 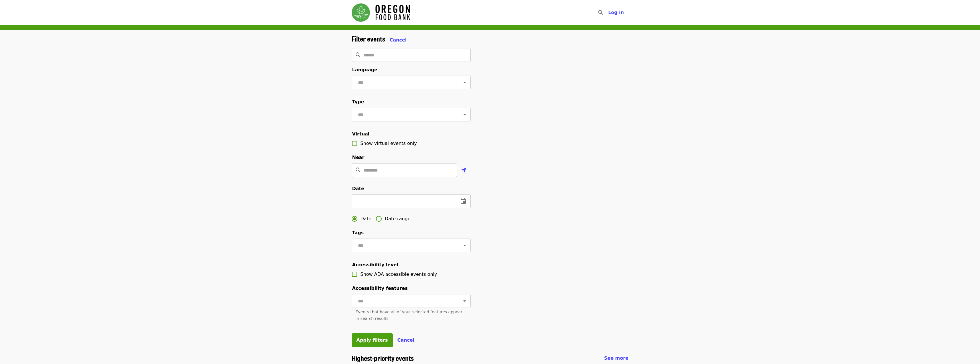 What do you see at coordinates (616, 358) in the screenshot?
I see `a: See more` at bounding box center [616, 358].